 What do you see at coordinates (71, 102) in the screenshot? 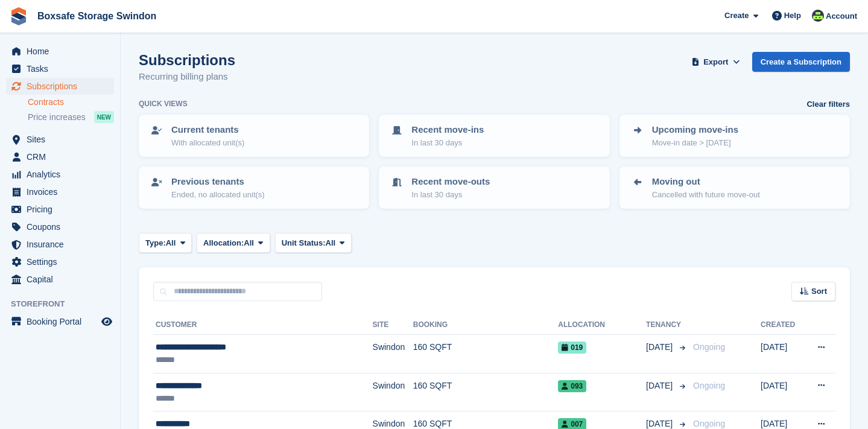
I see `a: Contracts` at bounding box center [71, 102].